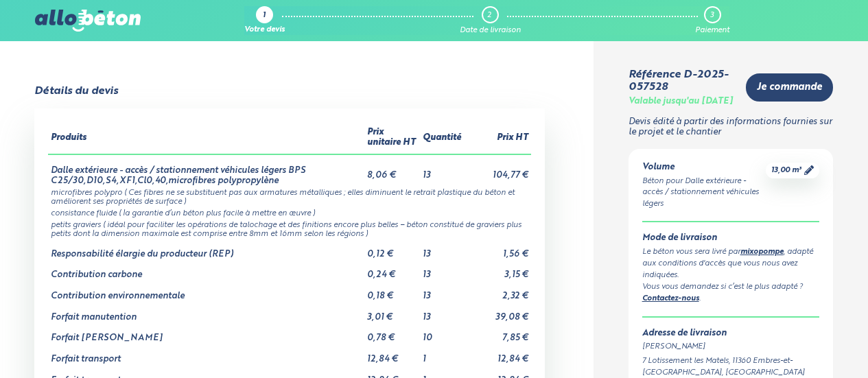  I want to click on td: Contribution environnementale, so click(206, 291).